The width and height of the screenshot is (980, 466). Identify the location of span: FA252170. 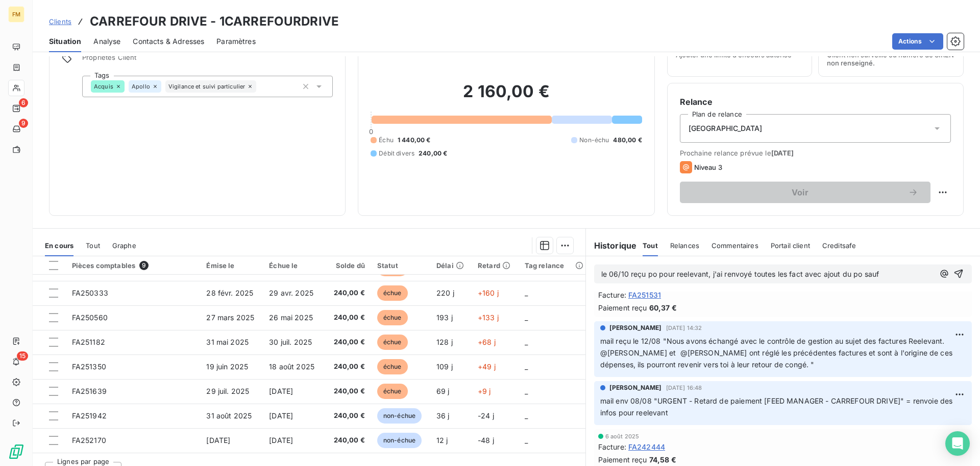
(89, 439).